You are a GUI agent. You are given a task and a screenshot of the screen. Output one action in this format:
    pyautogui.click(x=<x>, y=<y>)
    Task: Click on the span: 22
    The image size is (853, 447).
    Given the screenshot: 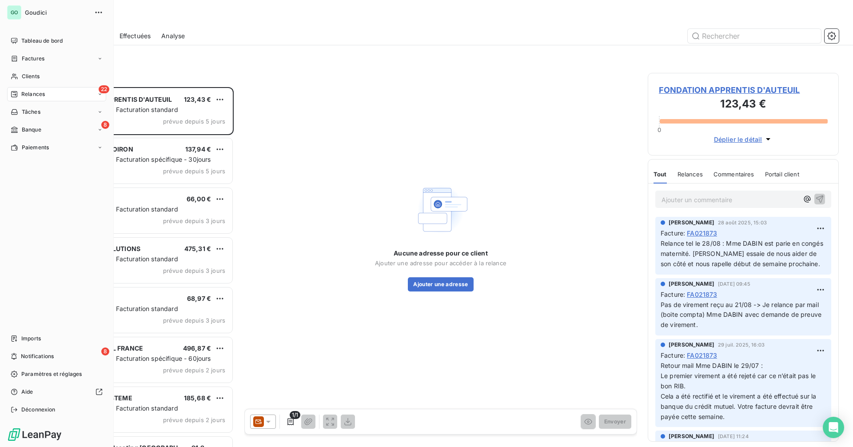 What is the action you would take?
    pyautogui.click(x=104, y=89)
    